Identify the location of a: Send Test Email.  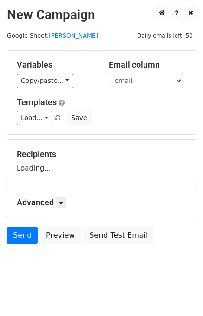
(118, 236).